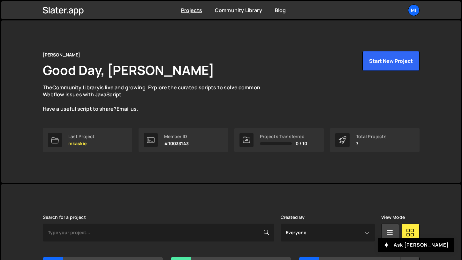 This screenshot has width=462, height=260. I want to click on a: Email us, so click(126, 109).